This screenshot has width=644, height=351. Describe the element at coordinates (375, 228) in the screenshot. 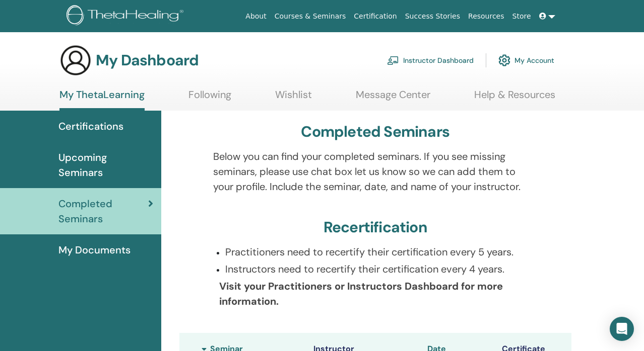

I see `h3: Recertification` at that location.